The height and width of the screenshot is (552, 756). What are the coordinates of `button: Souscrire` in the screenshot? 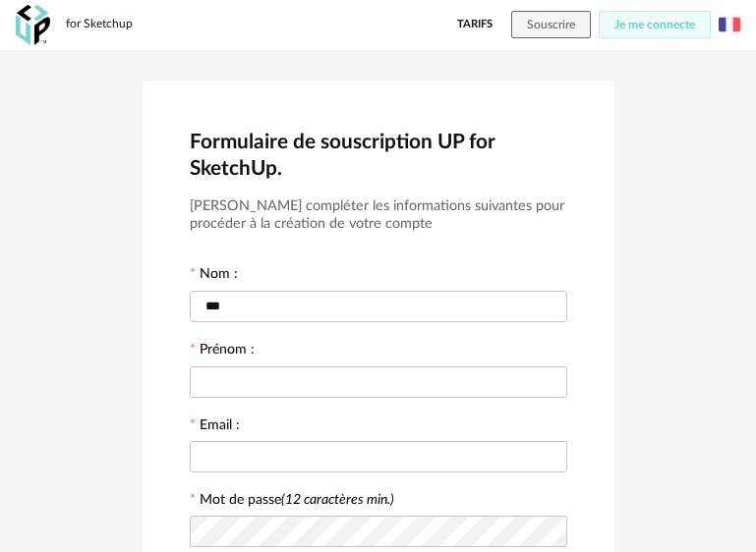 It's located at (550, 25).